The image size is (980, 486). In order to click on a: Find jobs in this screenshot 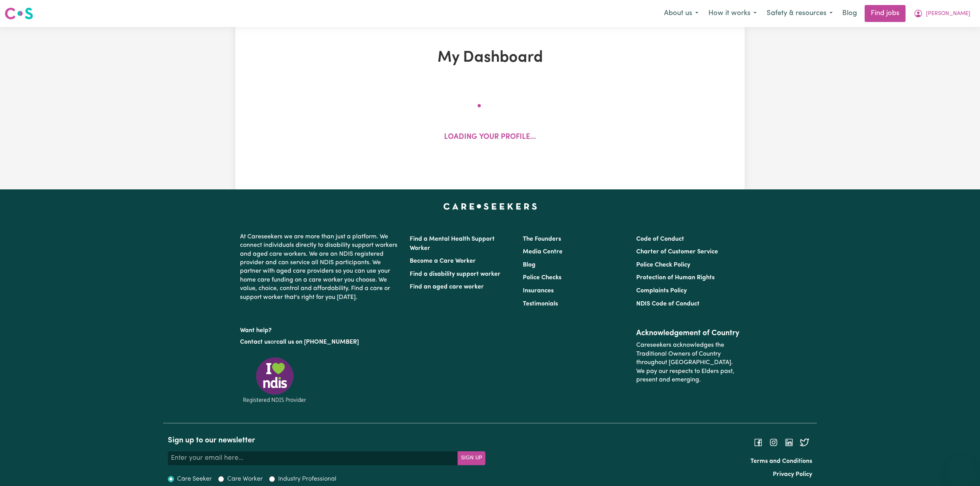, I will do `click(885, 14)`.